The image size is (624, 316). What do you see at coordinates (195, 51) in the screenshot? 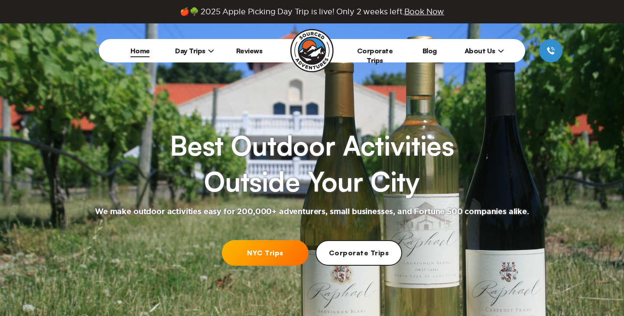
I see `span: Day Trips` at bounding box center [195, 51].